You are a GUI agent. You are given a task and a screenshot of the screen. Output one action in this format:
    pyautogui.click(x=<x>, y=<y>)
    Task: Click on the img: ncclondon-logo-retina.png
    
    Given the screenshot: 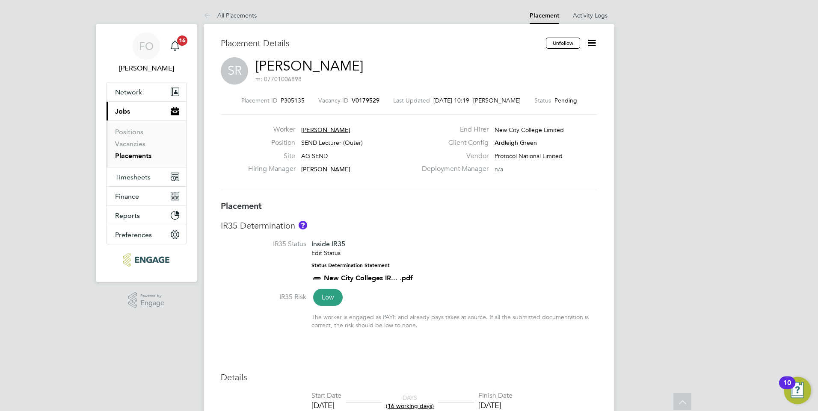 What is the action you would take?
    pyautogui.click(x=146, y=260)
    